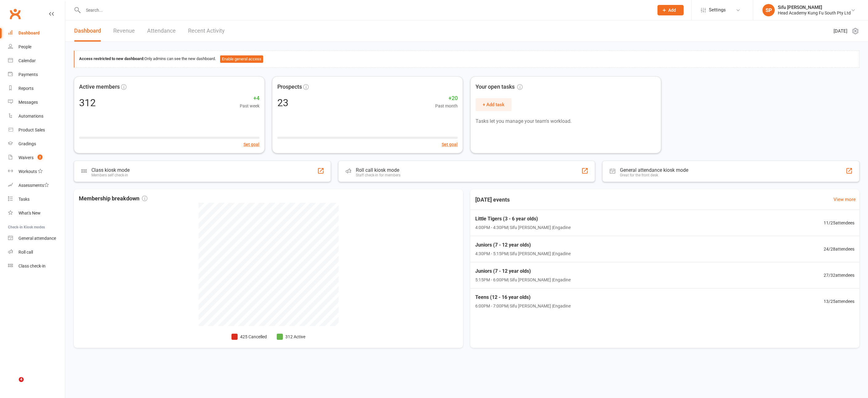 This screenshot has height=398, width=868. I want to click on span: Your open tasks, so click(499, 87).